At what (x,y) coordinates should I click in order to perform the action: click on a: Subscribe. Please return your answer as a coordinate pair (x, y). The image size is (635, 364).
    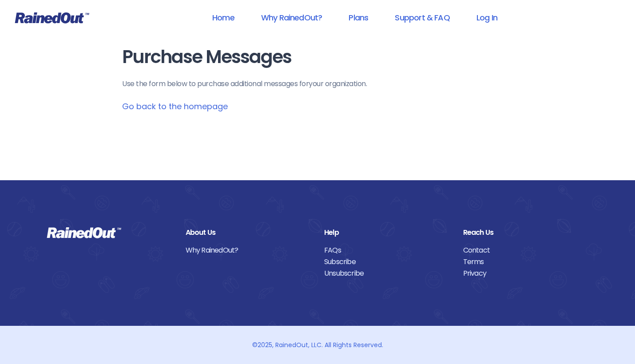
    Looking at the image, I should click on (387, 262).